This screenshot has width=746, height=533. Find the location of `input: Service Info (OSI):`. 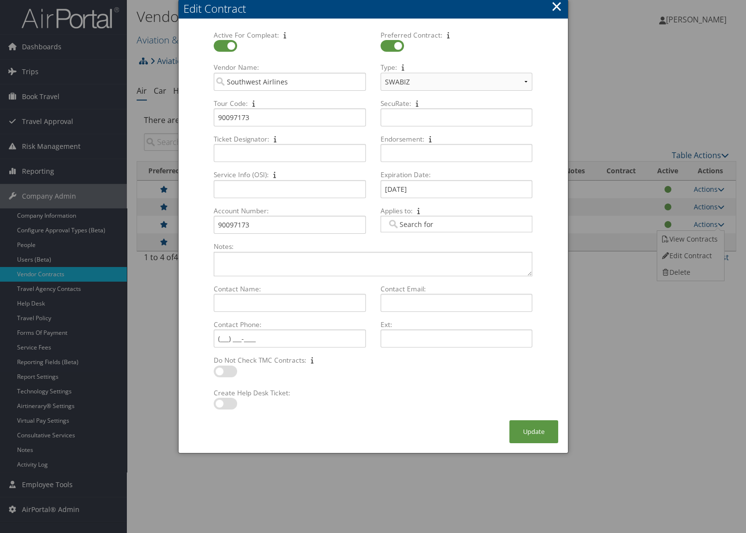

input: Service Info (OSI): is located at coordinates (289, 189).